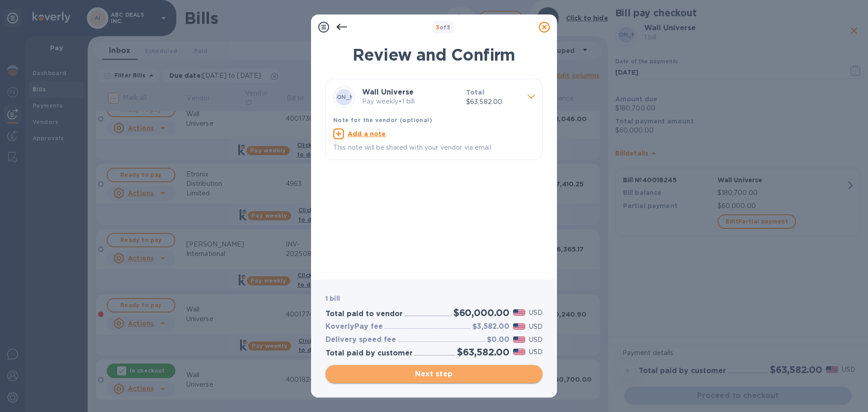 This screenshot has width=868, height=412. What do you see at coordinates (499, 339) in the screenshot?
I see `h3: $0.00` at bounding box center [499, 339].